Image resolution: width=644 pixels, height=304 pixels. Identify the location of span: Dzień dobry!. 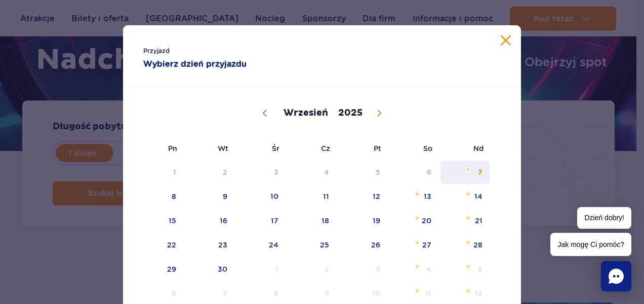
(604, 218).